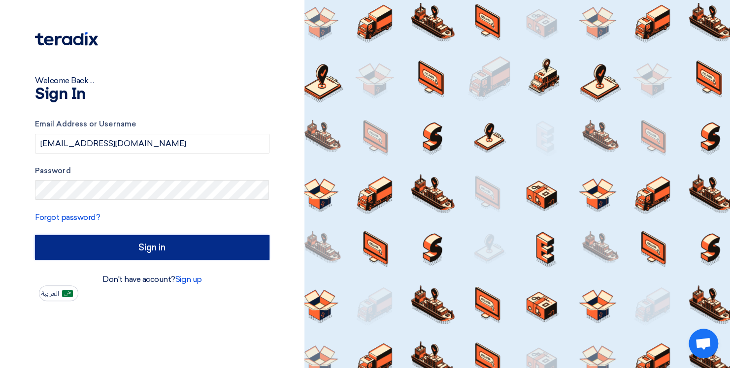  What do you see at coordinates (189, 279) in the screenshot?
I see `a: Sign up` at bounding box center [189, 279].